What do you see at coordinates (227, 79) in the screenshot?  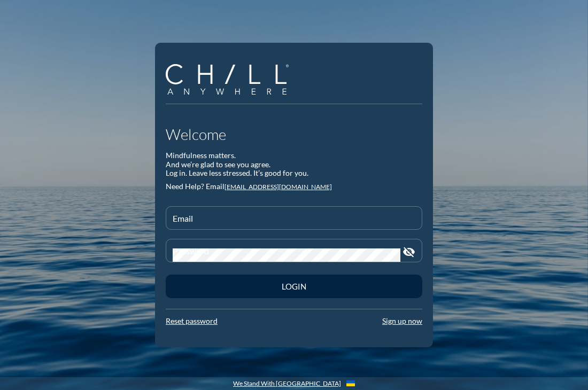 I see `img: Company Logo` at bounding box center [227, 79].